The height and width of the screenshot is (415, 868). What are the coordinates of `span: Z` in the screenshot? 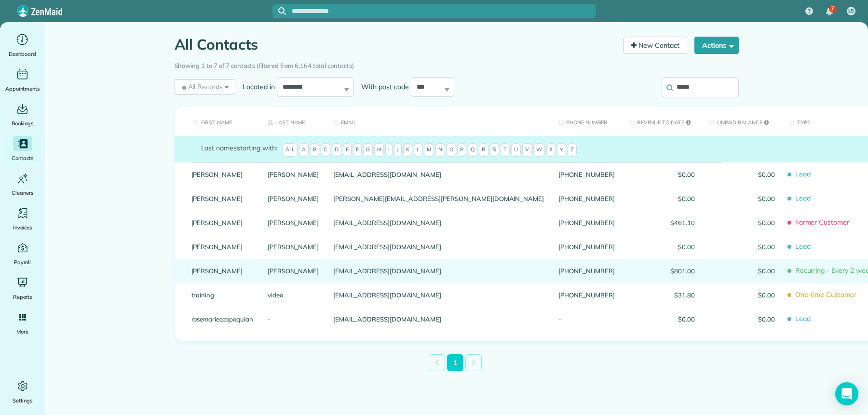 It's located at (571, 150).